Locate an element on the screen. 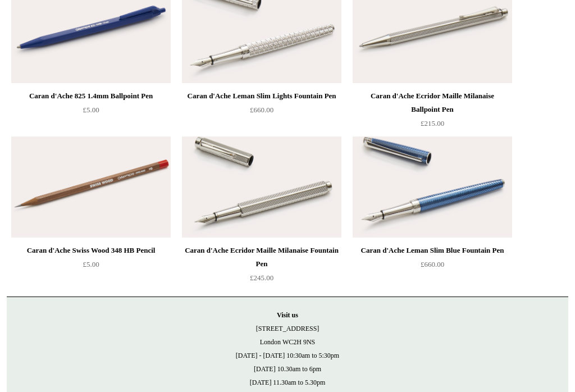 The width and height of the screenshot is (575, 392). strong: Visit us is located at coordinates (288, 315).